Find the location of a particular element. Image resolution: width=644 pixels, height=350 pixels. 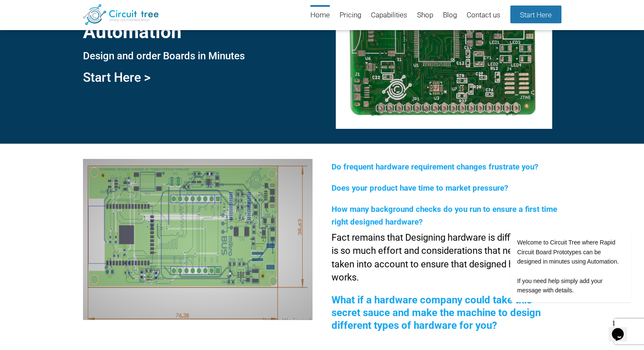

a: Blog is located at coordinates (450, 15).